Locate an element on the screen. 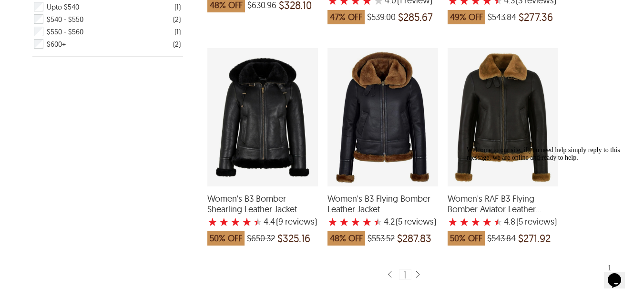  span: $550 - $560 is located at coordinates (65, 31).